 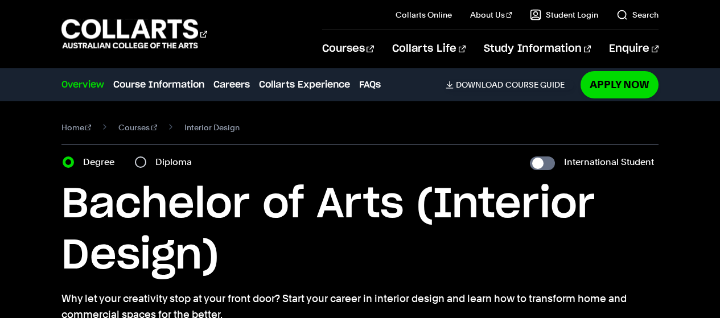 I want to click on a: About Us, so click(x=491, y=15).